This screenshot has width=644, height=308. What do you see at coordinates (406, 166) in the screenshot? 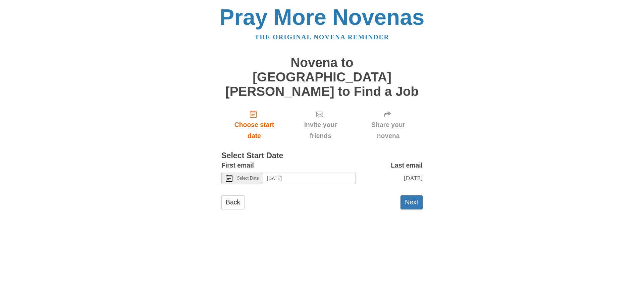
I see `label: Last email` at bounding box center [406, 166].